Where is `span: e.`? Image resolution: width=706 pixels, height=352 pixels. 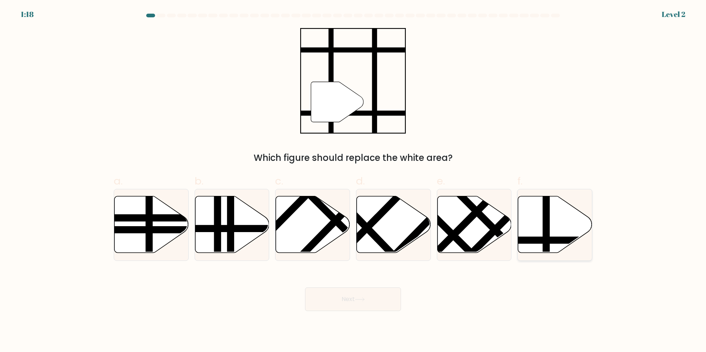
span: e. is located at coordinates (441, 181).